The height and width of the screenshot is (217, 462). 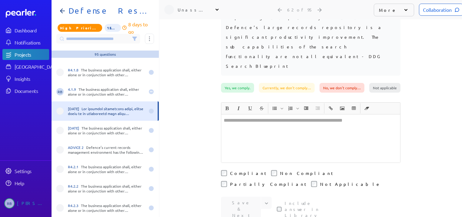 What do you see at coordinates (342, 108) in the screenshot?
I see `span: Insert Image` at bounding box center [342, 108].